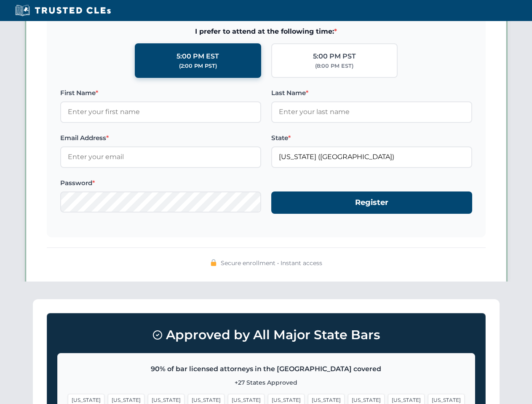  I want to click on div: (8:00 PM EST), so click(334, 66).